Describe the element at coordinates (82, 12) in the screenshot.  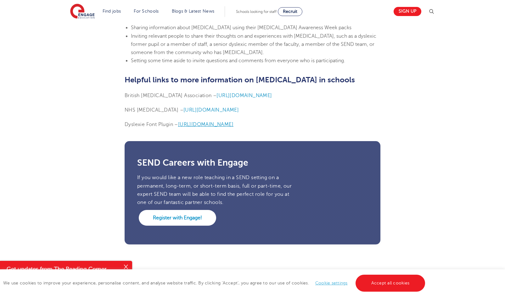
I see `img: Engage Education` at that location.